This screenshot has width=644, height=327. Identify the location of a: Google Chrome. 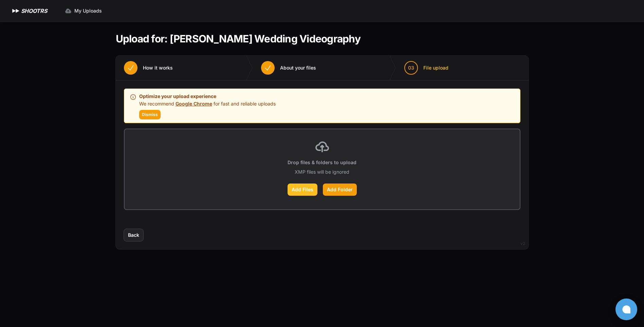
(194, 103).